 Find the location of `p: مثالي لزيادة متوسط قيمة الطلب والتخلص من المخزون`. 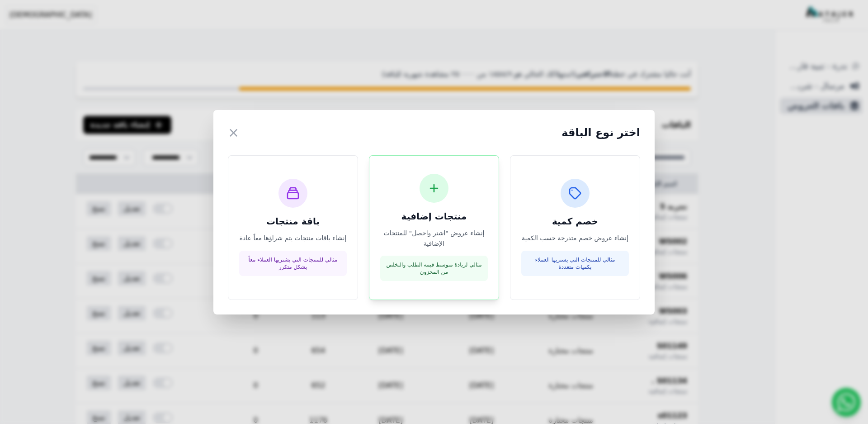

p: مثالي لزيادة متوسط قيمة الطلب والتخلص من المخزون is located at coordinates (434, 269).